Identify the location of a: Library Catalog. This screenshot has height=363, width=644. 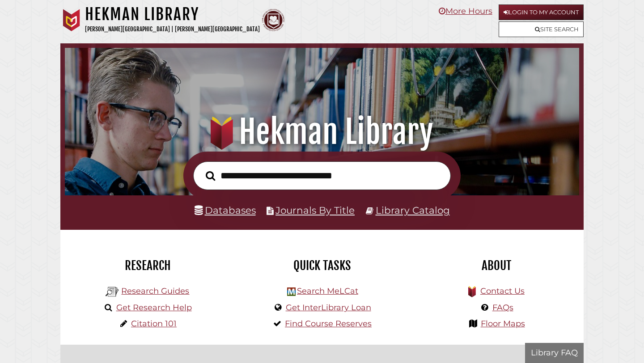
(413, 210).